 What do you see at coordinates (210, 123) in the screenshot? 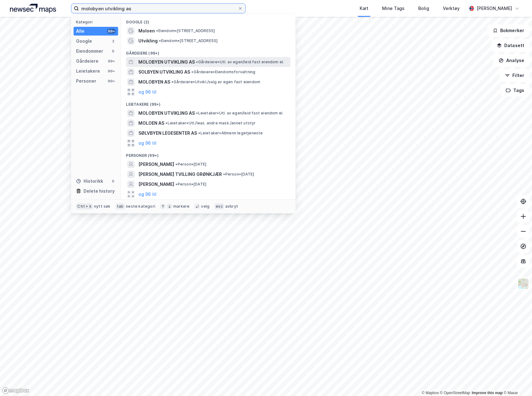
I see `span: Leietaker • Utl./leas. andre mask./annet utstyr` at bounding box center [210, 123].